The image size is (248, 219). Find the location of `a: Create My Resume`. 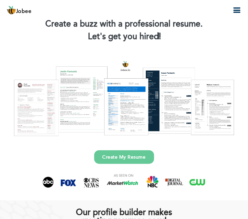

a: Create My Resume is located at coordinates (124, 157).